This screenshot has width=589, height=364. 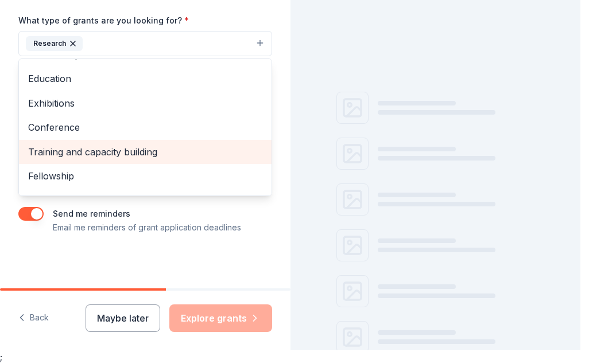 I want to click on button: Research, so click(x=145, y=43).